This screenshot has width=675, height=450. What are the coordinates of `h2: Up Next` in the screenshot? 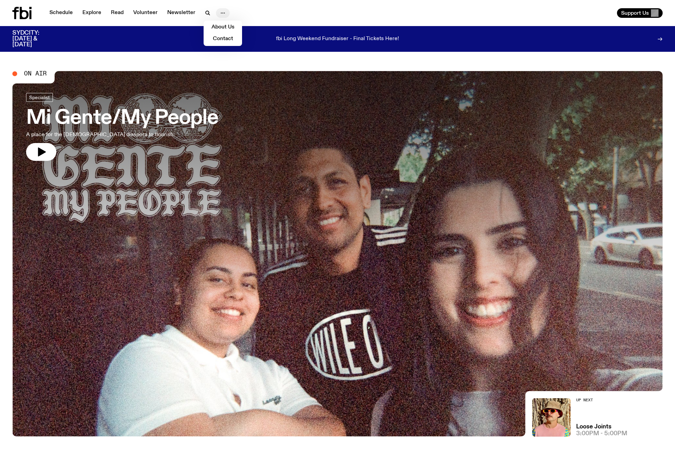 It's located at (601, 400).